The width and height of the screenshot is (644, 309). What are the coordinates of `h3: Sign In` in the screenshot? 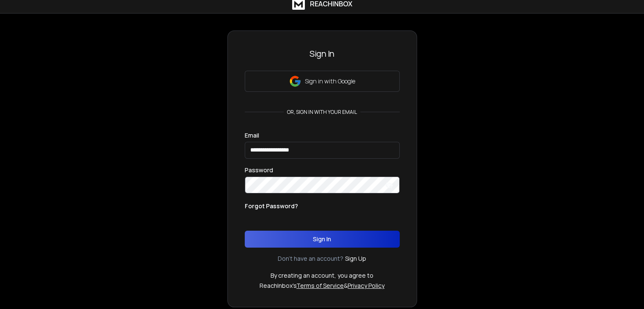 It's located at (322, 54).